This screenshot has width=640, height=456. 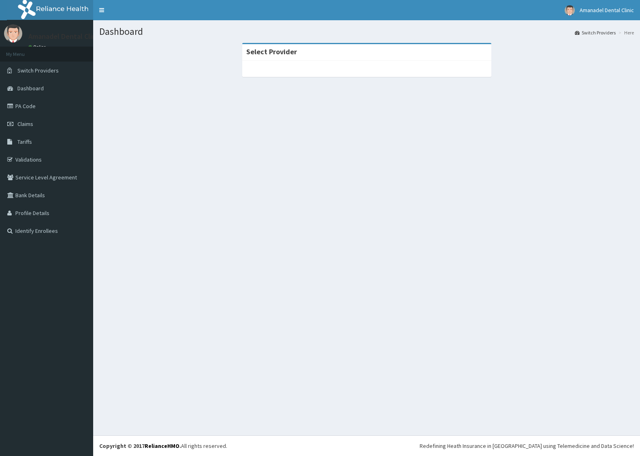 What do you see at coordinates (366, 445) in the screenshot?
I see `footer: All rights reserved.` at bounding box center [366, 445].